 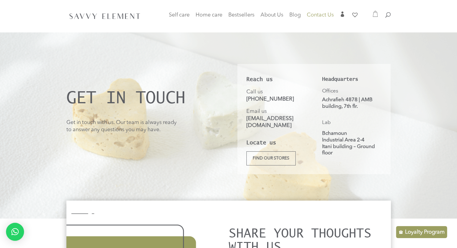 What do you see at coordinates (209, 19) in the screenshot?
I see `a: Home care` at bounding box center [209, 19].